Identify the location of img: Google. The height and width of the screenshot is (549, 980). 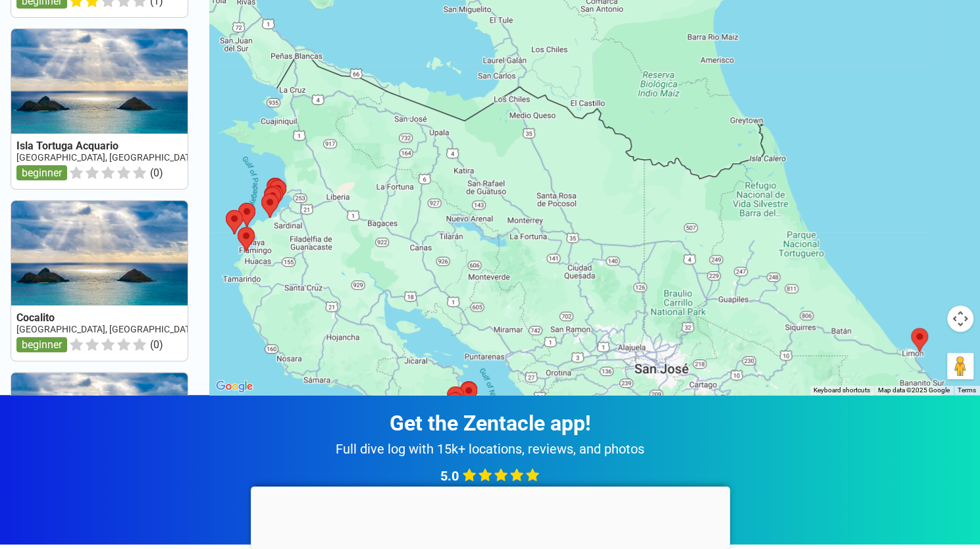
(234, 386).